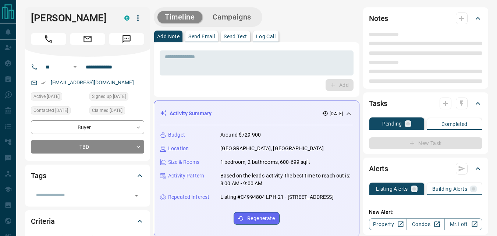 The width and height of the screenshot is (497, 236). What do you see at coordinates (168, 36) in the screenshot?
I see `p: Add Note` at bounding box center [168, 36].